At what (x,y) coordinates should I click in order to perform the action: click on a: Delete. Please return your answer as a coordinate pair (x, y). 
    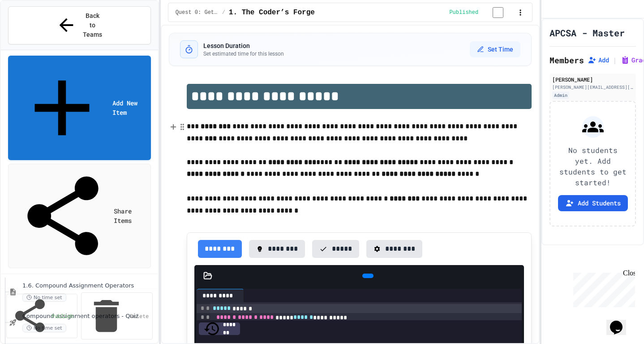
    Looking at the image, I should click on (116, 315).